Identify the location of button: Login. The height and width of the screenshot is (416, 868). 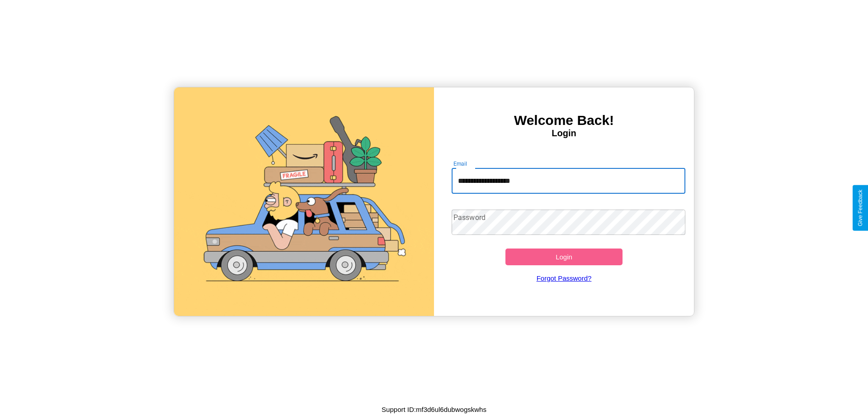
(563, 257).